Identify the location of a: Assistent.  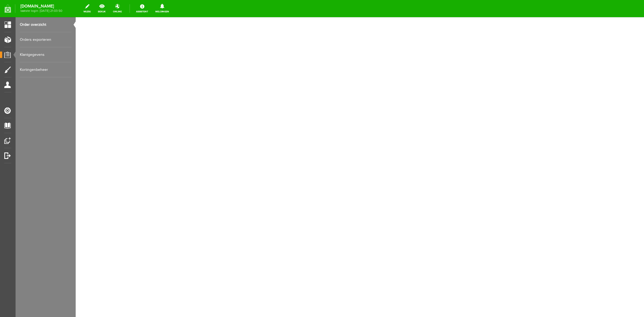
(142, 8).